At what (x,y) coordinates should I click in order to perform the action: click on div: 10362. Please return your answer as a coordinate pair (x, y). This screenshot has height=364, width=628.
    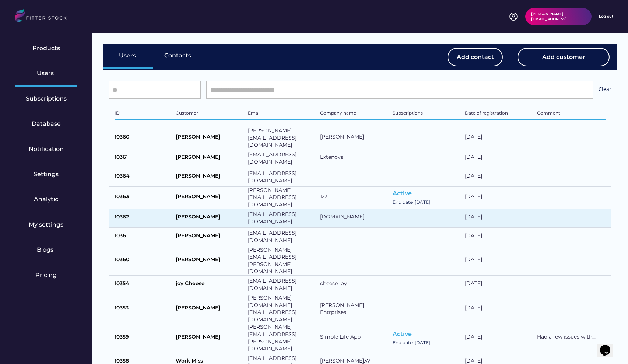
    Looking at the image, I should click on (143, 218).